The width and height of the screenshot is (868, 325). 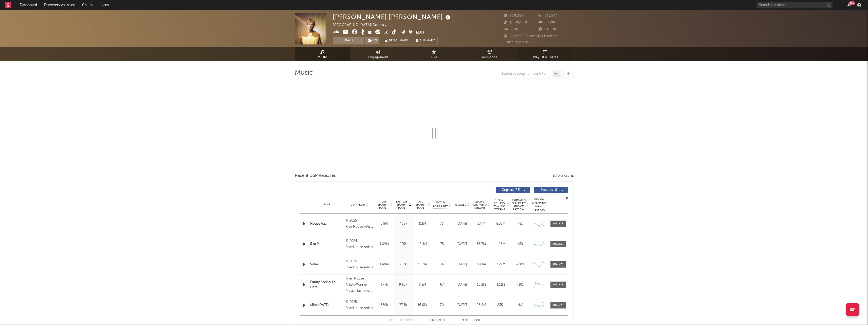 I want to click on span: Spotify Popularity, so click(x=440, y=204).